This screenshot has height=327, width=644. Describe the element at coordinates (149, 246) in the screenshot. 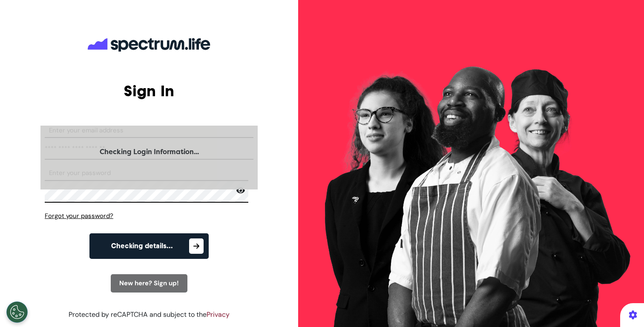

I see `button: Checking details...` at that location.